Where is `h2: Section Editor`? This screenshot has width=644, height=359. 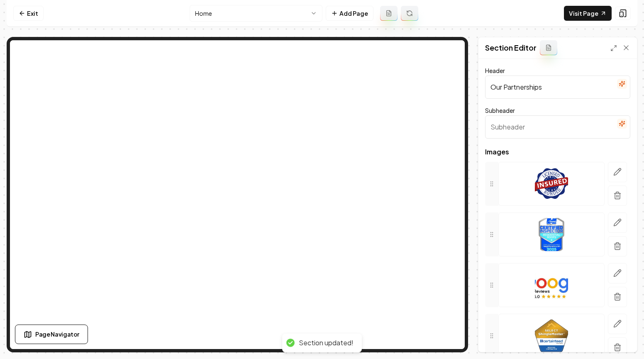 h2: Section Editor is located at coordinates (511, 48).